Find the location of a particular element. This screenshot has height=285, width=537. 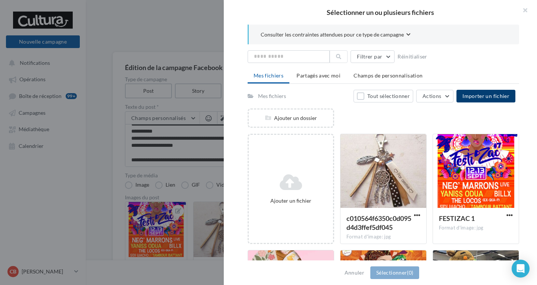

span: Importer un fichier is located at coordinates (485, 96).